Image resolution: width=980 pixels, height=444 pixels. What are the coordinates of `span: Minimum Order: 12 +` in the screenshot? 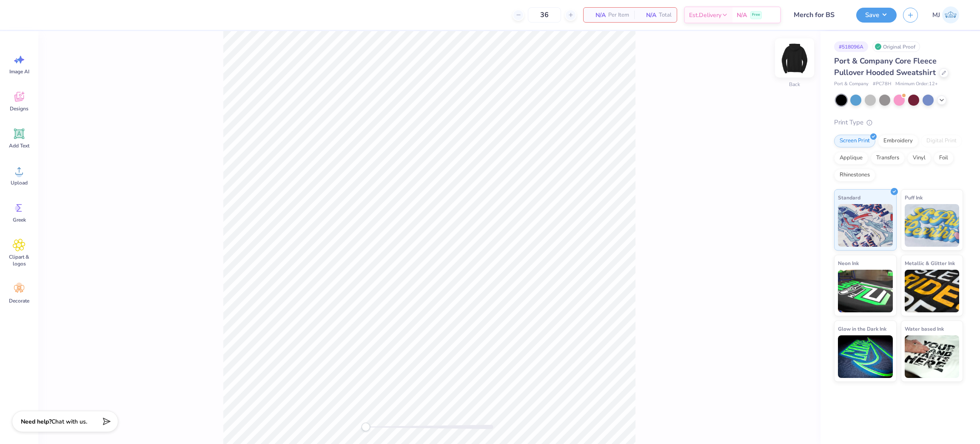 It's located at (917, 84).